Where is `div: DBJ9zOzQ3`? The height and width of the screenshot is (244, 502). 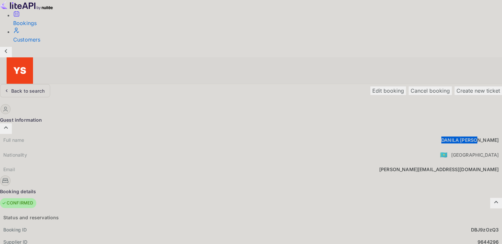
div: DBJ9zOzQ3 is located at coordinates (485, 230).